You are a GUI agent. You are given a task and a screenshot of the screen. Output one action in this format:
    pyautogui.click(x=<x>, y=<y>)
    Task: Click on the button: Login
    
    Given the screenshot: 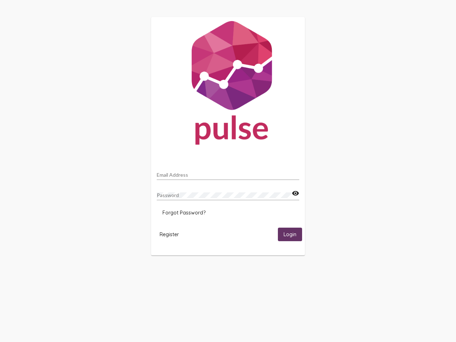 What is the action you would take?
    pyautogui.click(x=290, y=234)
    